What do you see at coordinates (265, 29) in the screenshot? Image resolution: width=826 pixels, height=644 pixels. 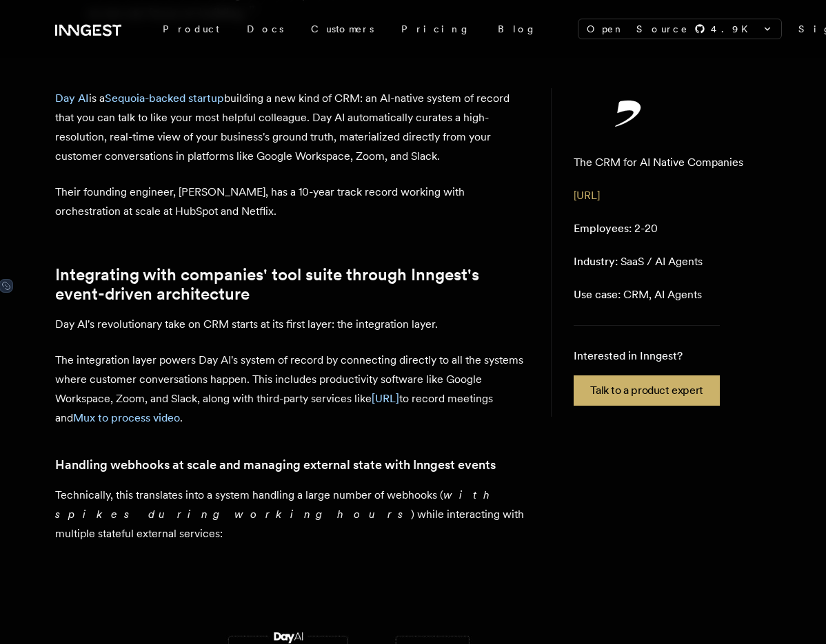 I see `a: Docs` at bounding box center [265, 29].